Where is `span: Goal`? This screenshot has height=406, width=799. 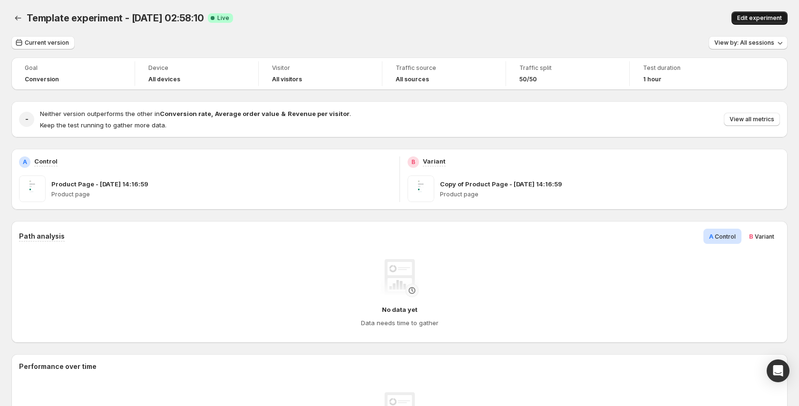
span: Goal is located at coordinates (73, 68).